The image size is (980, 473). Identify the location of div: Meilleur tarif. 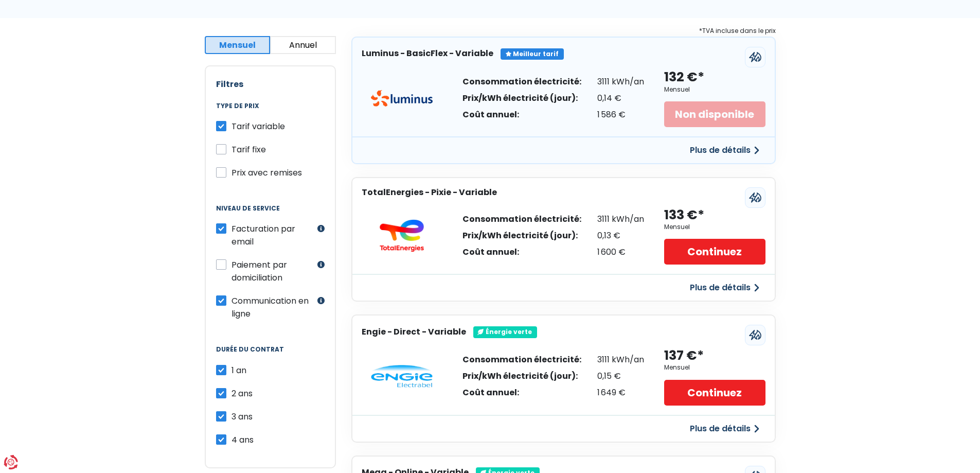
(532, 54).